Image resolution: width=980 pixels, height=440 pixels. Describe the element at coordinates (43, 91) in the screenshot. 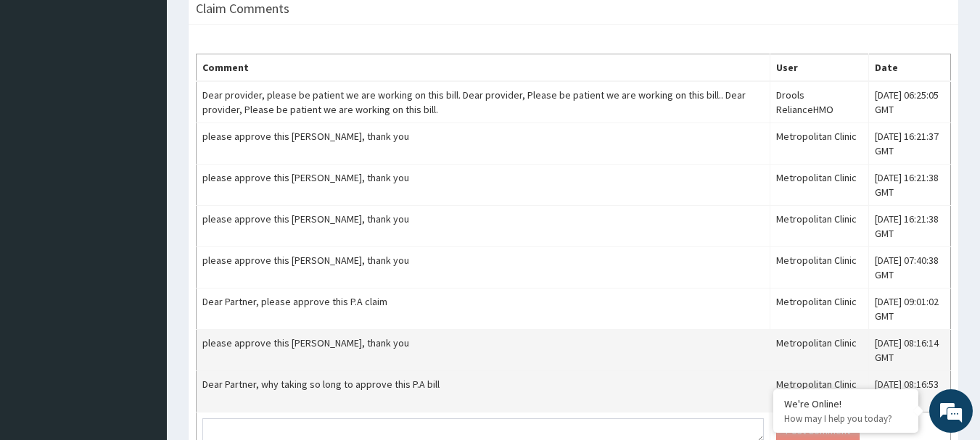

I see `img: d_794563401_company_1708531726252_794563401` at that location.